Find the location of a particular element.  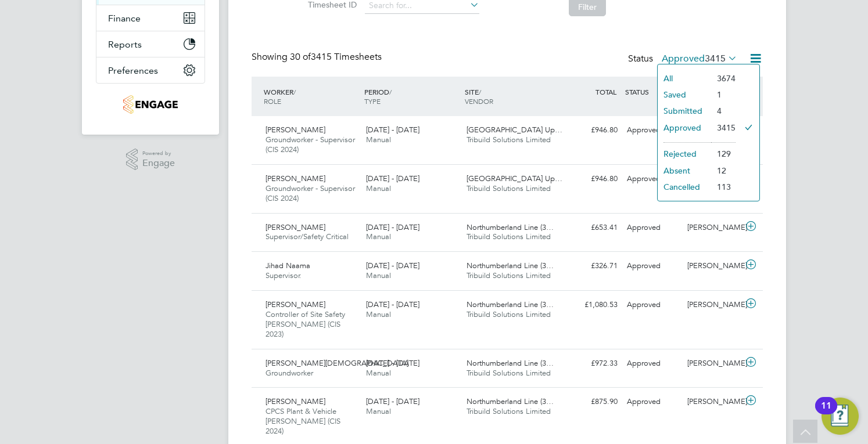

span: 3415 is located at coordinates (716, 59).